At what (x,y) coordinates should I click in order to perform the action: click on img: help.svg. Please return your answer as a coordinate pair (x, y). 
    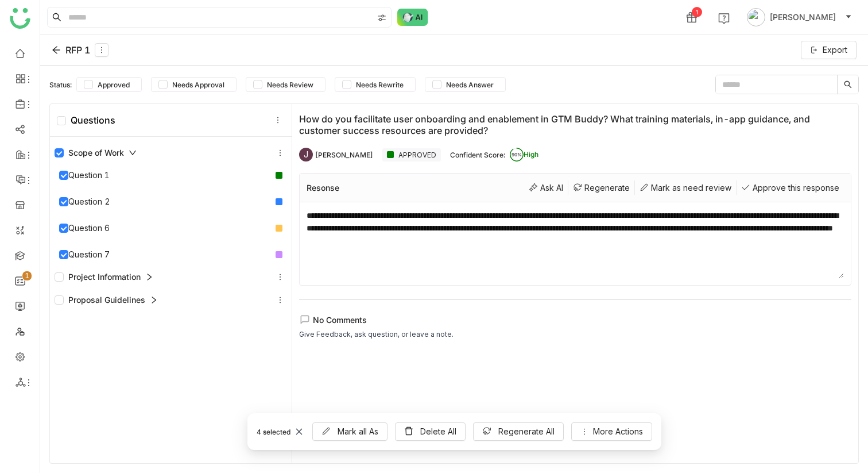
    Looking at the image, I should click on (724, 19).